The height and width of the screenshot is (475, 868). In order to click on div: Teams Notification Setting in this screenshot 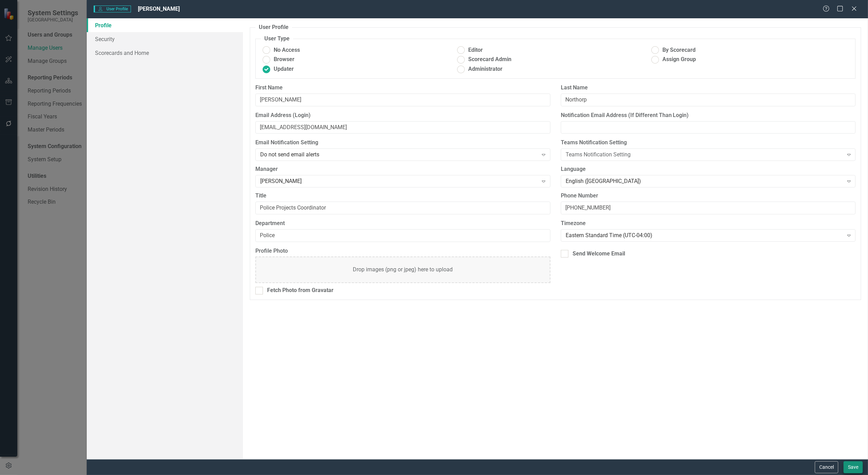, I will do `click(705, 155)`.